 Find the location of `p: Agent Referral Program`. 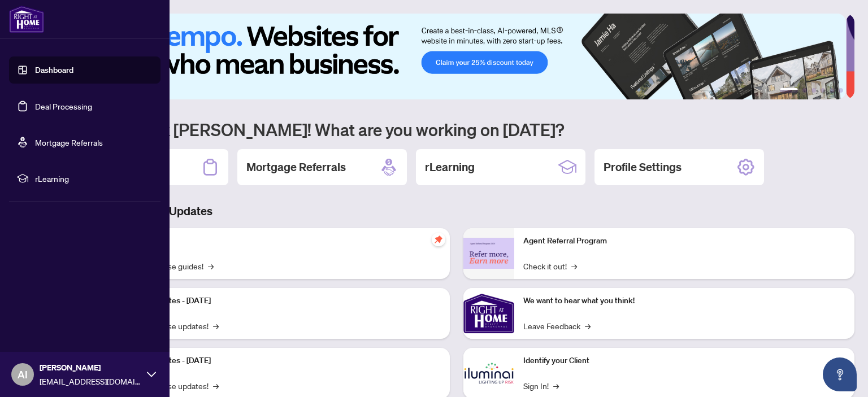

p: Agent Referral Program is located at coordinates (685, 241).